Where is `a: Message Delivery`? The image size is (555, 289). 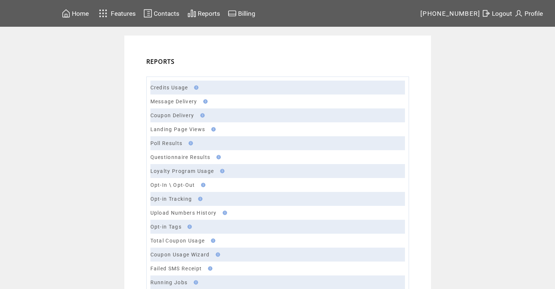
a: Message Delivery is located at coordinates (174, 102).